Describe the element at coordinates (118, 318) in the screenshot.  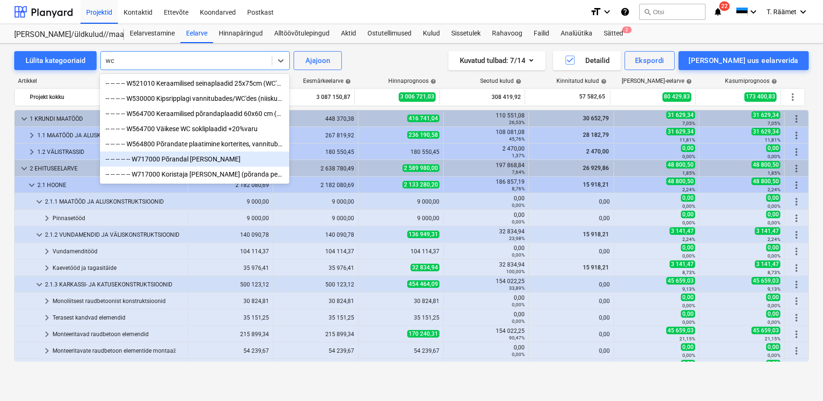
I see `div: Terasest kandvad elemendid` at that location.